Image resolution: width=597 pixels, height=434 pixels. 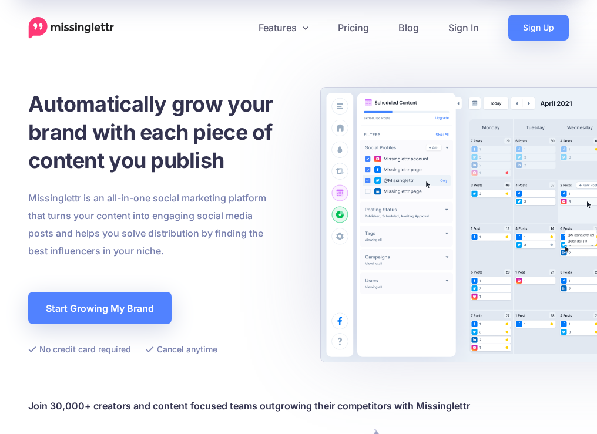 I want to click on h1: Automatically grow your brand with each piece of content you publish, so click(x=178, y=132).